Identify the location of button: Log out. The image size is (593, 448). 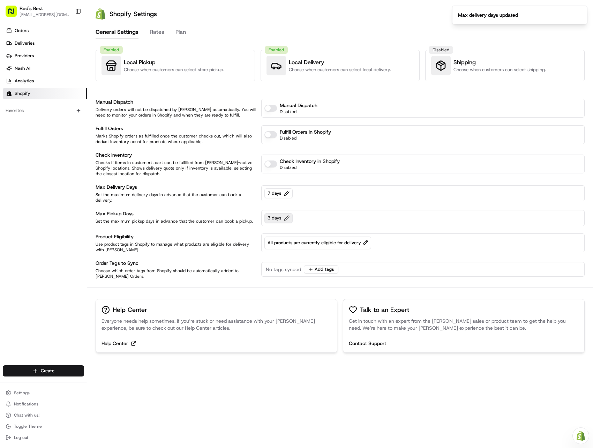
(43, 437).